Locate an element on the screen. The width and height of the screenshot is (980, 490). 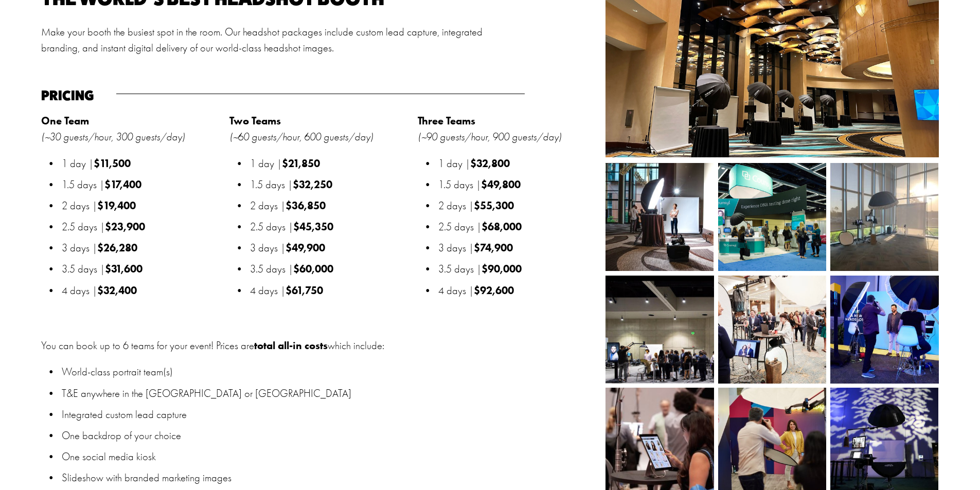
img: _FP_2412.jpg is located at coordinates (770, 217).